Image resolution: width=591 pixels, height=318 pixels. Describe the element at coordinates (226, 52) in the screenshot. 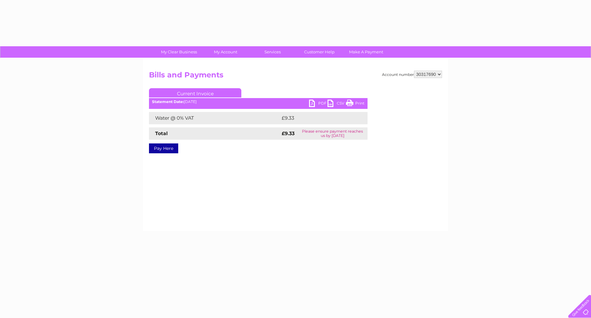

I see `a: My Account` at that location.